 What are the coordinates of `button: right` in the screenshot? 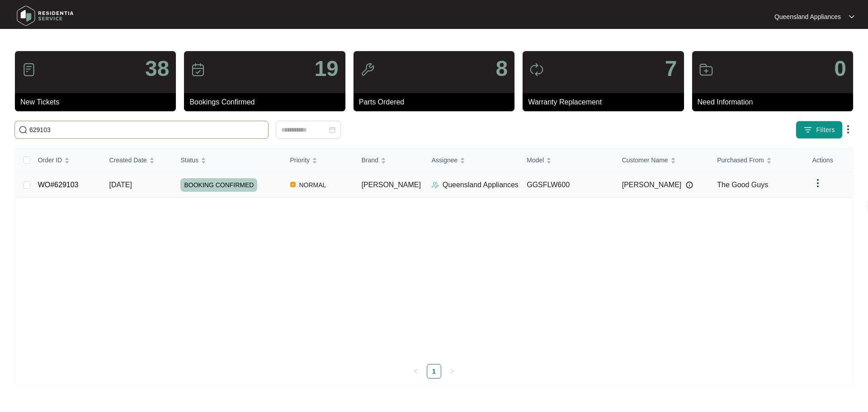 It's located at (452, 371).